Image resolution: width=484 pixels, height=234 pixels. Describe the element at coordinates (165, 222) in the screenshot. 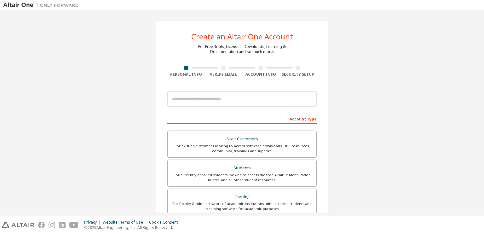

I see `div: Cookie Consent` at that location.